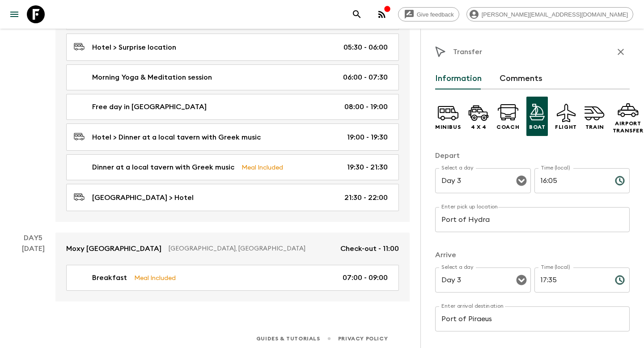 The height and width of the screenshot is (348, 644). I want to click on p: 06:00 - 07:30, so click(365, 77).